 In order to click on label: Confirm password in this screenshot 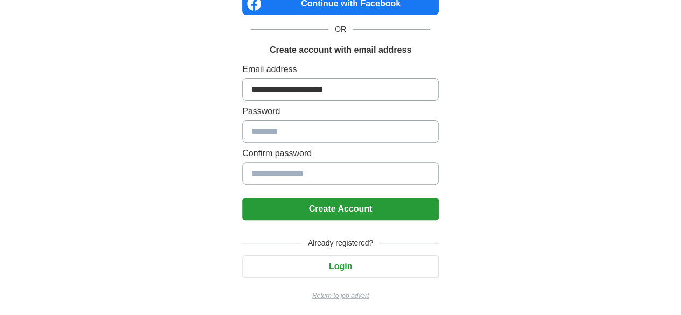, I will do `click(340, 153)`.